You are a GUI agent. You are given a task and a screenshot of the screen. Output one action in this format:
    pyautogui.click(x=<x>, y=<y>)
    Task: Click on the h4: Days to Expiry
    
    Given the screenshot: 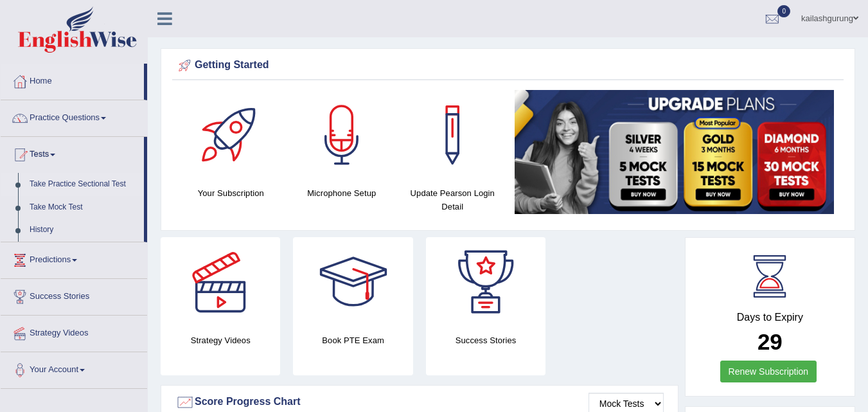 What is the action you would take?
    pyautogui.click(x=770, y=318)
    